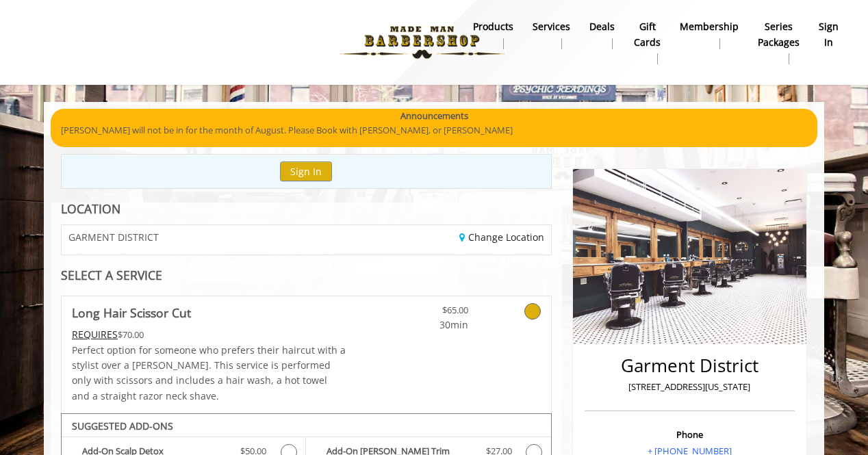  Describe the element at coordinates (306, 171) in the screenshot. I see `button: Sign In` at that location.